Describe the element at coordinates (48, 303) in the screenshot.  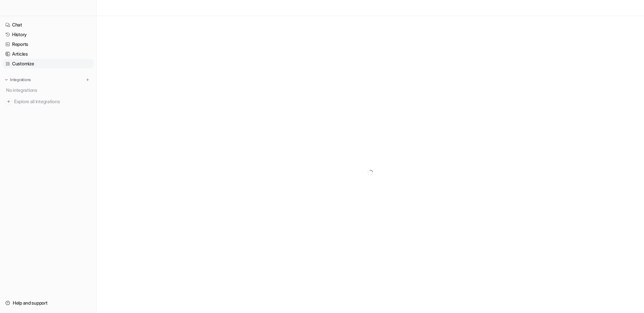
I see `a: Help and support` at that location.